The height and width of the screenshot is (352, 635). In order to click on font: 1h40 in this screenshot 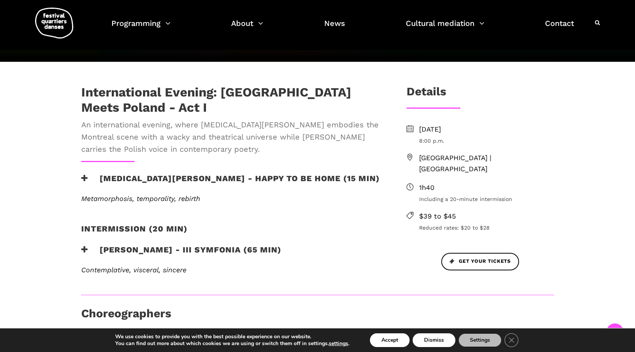, I will do `click(427, 187)`.